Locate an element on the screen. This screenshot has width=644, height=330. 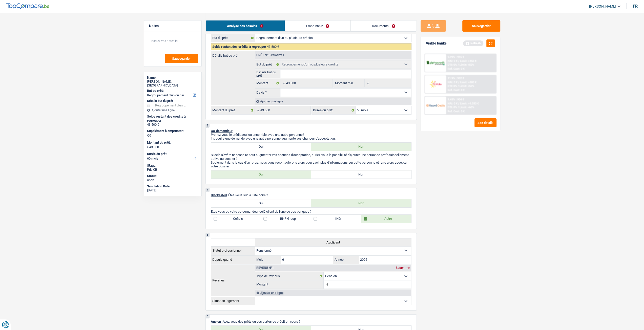
label: Devis ? is located at coordinates (268, 93).